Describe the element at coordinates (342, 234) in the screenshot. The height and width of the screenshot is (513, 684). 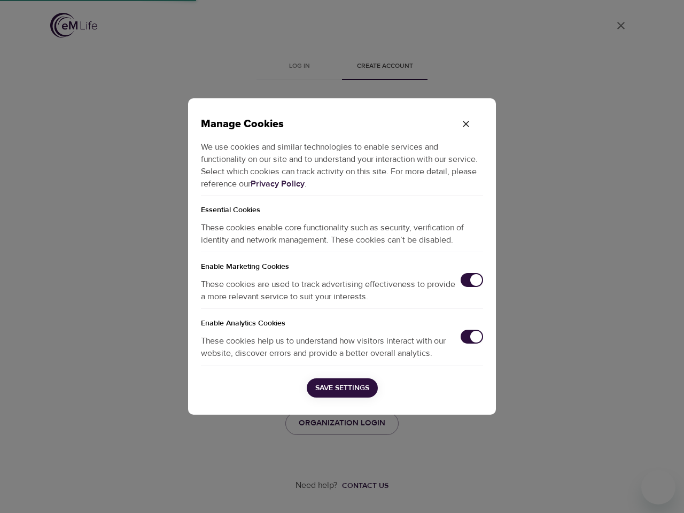
I see `p: These cookies enable core functionality such as security, verification of identity and network ma...` at that location.